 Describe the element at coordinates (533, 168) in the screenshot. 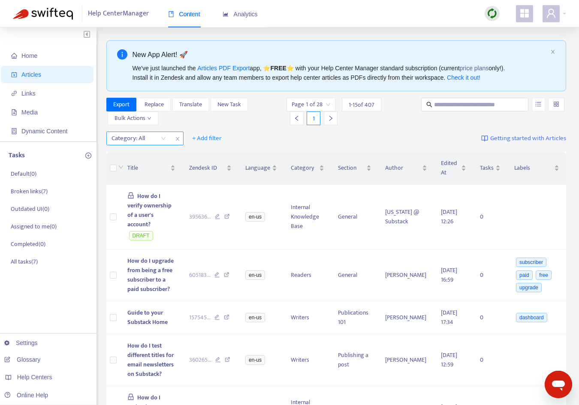

I see `span: Labels` at that location.